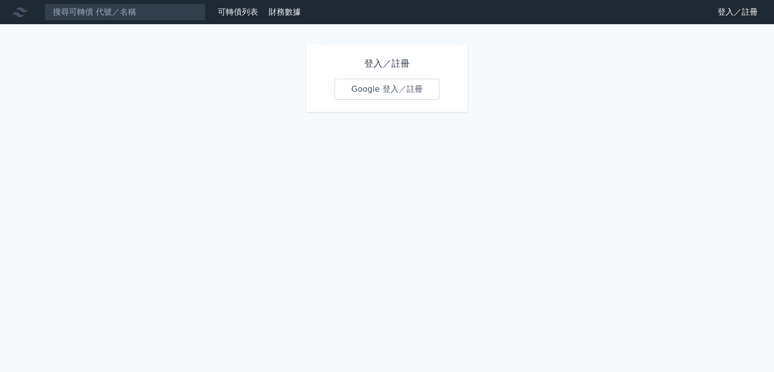 The image size is (774, 372). Describe the element at coordinates (238, 12) in the screenshot. I see `a: 可轉債列表` at that location.